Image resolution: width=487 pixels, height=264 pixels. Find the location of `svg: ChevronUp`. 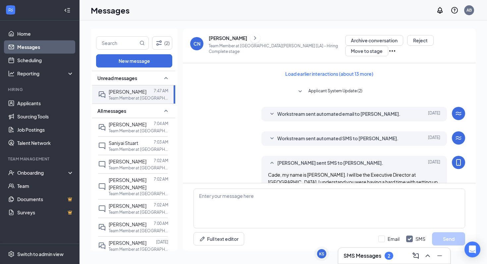

svg: ChevronUp is located at coordinates (428, 256).